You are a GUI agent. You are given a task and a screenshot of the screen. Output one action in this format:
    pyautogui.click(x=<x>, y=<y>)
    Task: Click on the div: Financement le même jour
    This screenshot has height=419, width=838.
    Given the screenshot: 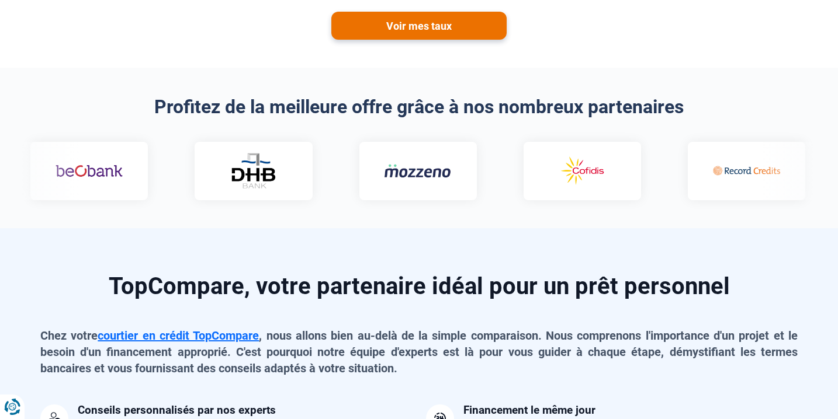 What is the action you would take?
    pyautogui.click(x=529, y=410)
    